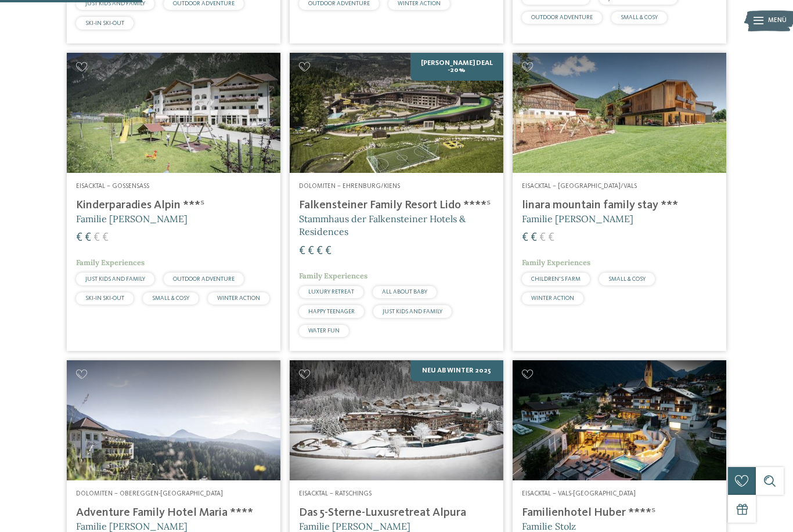 This screenshot has height=532, width=793. Describe the element at coordinates (350, 186) in the screenshot. I see `span: Dolomiten – Ehrenburg/Kiens` at that location.